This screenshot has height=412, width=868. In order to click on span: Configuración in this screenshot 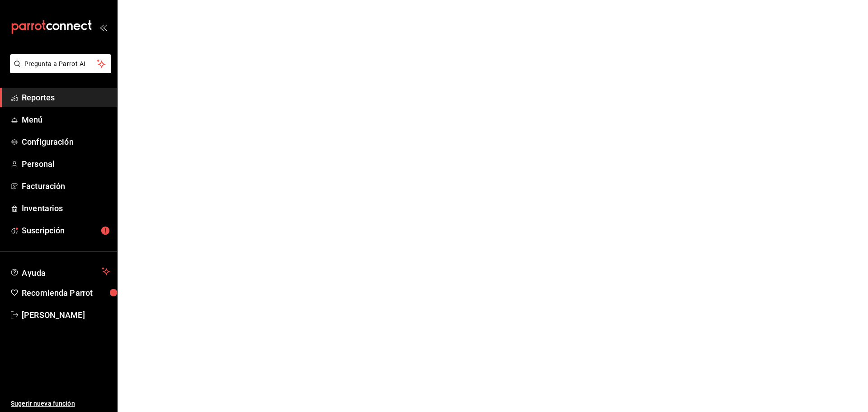, I will do `click(66, 142)`.